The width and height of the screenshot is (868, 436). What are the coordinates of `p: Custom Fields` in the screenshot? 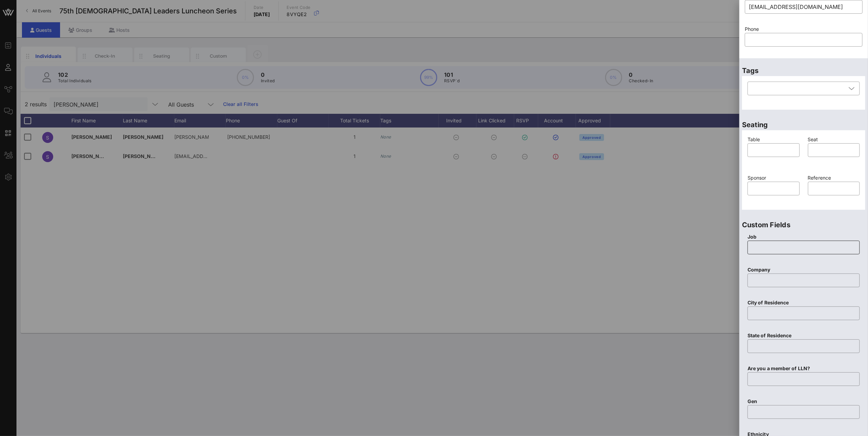 It's located at (804, 225).